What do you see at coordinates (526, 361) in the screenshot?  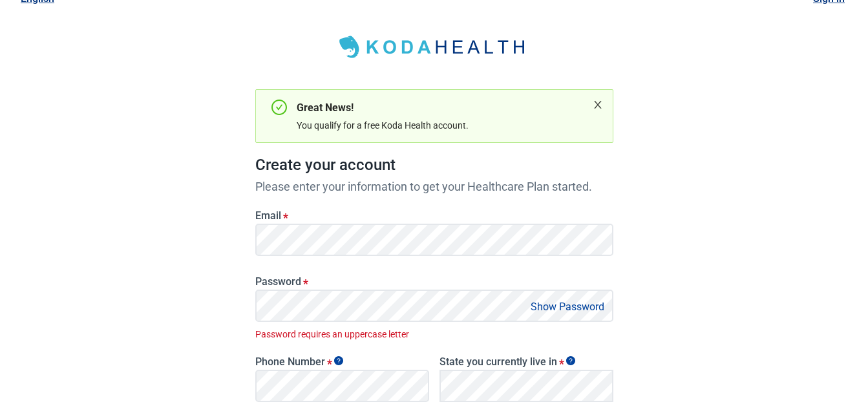 I see `label: State you currently live in` at bounding box center [526, 361].